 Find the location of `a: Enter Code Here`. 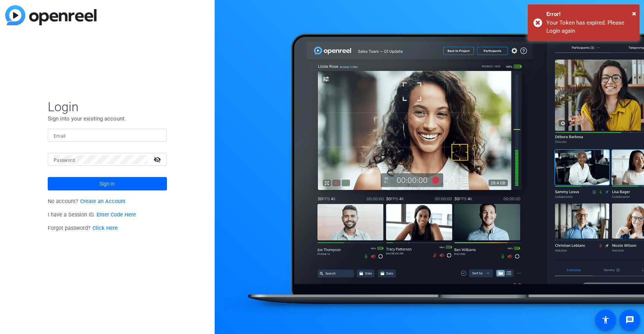

a: Enter Code Here is located at coordinates (116, 215).